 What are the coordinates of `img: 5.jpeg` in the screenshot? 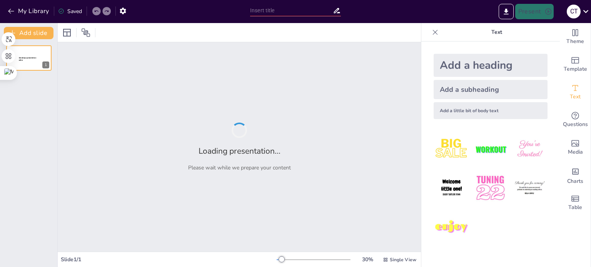 It's located at (490, 188).